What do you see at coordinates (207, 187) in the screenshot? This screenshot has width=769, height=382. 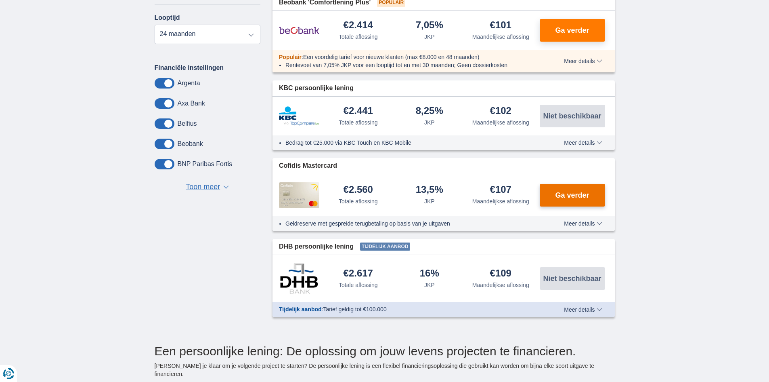 I see `button: Toon meer ▼` at bounding box center [207, 187].